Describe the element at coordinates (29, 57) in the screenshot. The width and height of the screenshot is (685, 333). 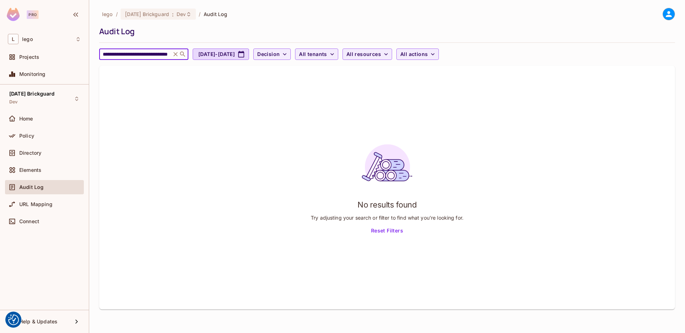
I see `span: Projects` at that location.